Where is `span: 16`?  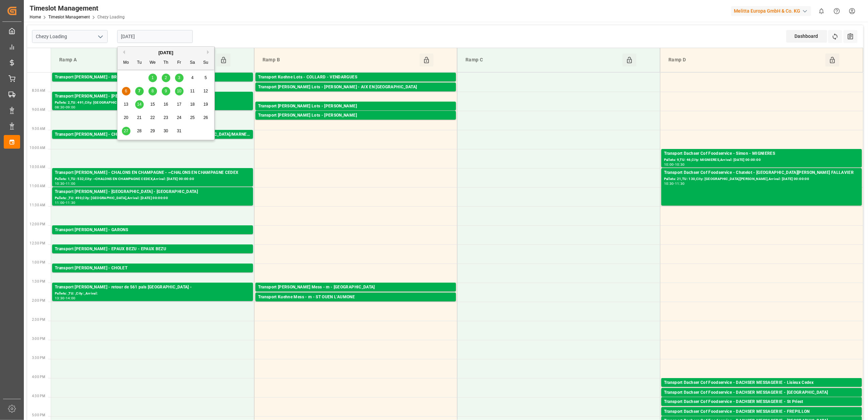
span: 16 is located at coordinates (165, 104).